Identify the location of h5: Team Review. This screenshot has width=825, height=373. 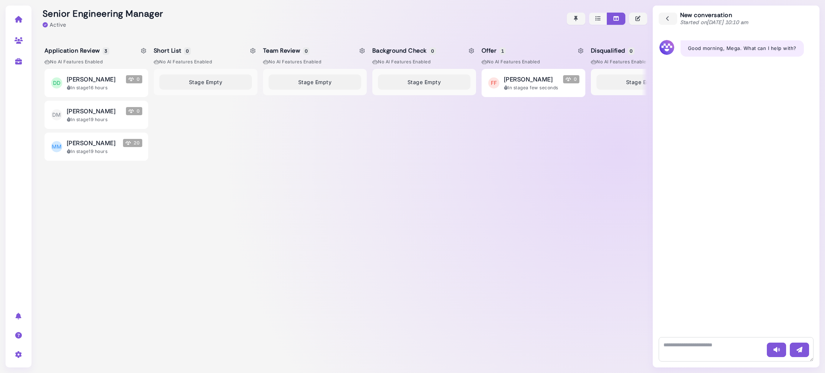
(286, 50).